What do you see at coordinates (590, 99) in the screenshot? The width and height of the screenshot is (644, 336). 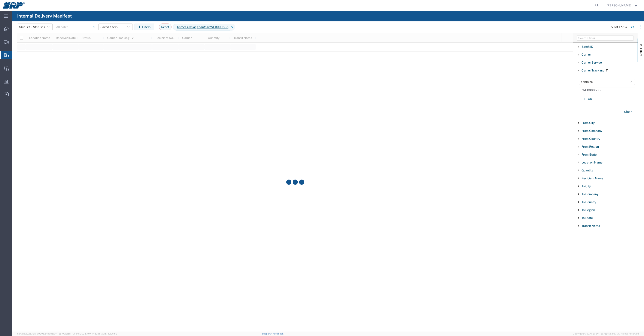 I see `span: OR` at bounding box center [590, 99].